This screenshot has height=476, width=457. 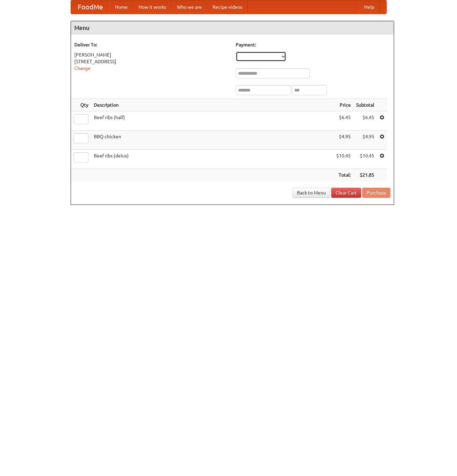 What do you see at coordinates (212, 140) in the screenshot?
I see `td: BBQ chicken` at bounding box center [212, 140].